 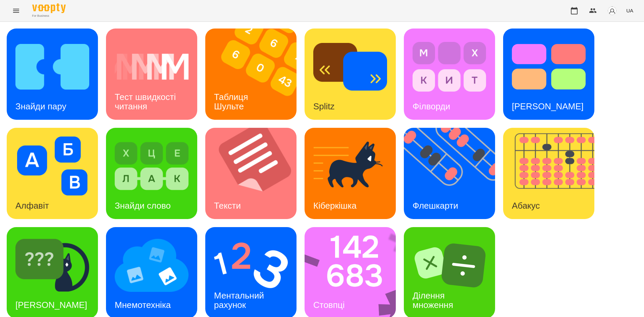 I want to click on h3: Таблиця Шульте, so click(x=232, y=101).